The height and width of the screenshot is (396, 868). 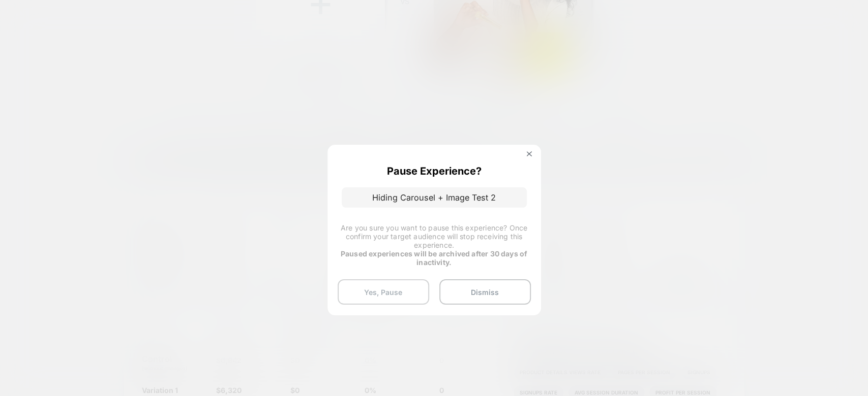 I want to click on p: Hiding Carousel + Image Test 2, so click(x=434, y=197).